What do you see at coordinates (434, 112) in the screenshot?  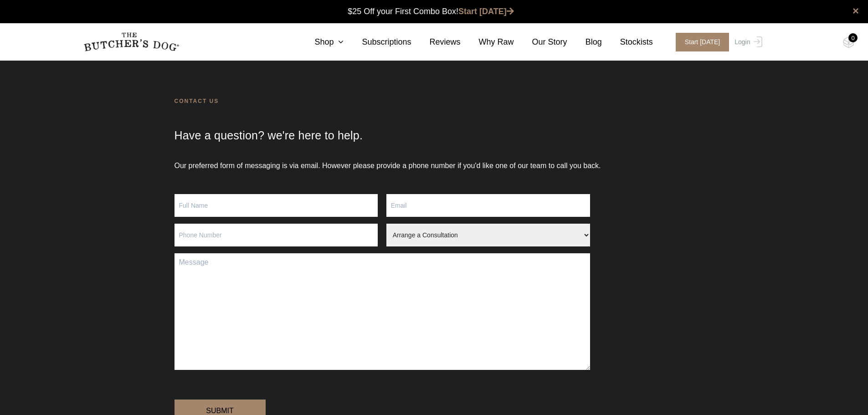 I see `h1: Contact Us` at bounding box center [434, 112].